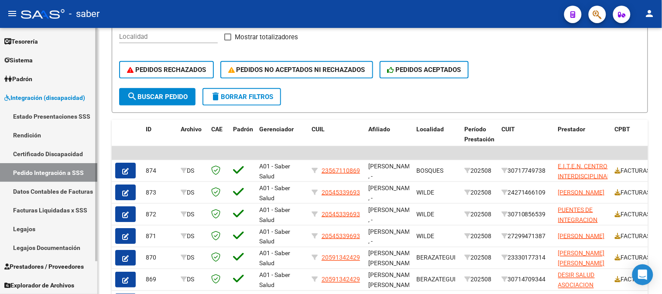 This screenshot has height=294, width=662. Describe the element at coordinates (160, 280) in the screenshot. I see `div: 869` at that location.